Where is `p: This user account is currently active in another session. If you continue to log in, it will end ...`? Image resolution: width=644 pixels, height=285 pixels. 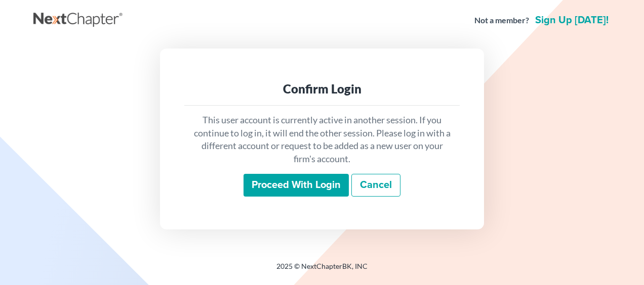 p: This user account is currently active in another session. If you continue to log in, it will end ... is located at coordinates (322, 139).